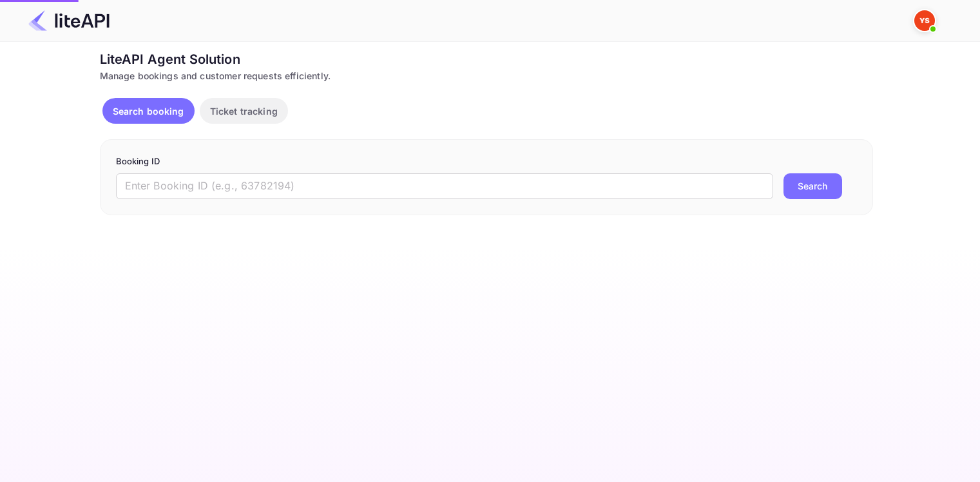 The height and width of the screenshot is (482, 980). What do you see at coordinates (244, 111) in the screenshot?
I see `p: Ticket tracking` at bounding box center [244, 111].